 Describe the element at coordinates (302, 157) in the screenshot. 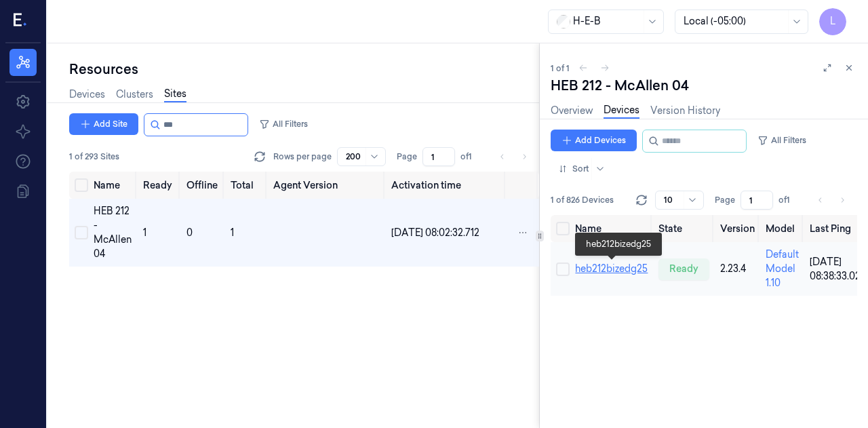

I see `p: Rows per page` at that location.